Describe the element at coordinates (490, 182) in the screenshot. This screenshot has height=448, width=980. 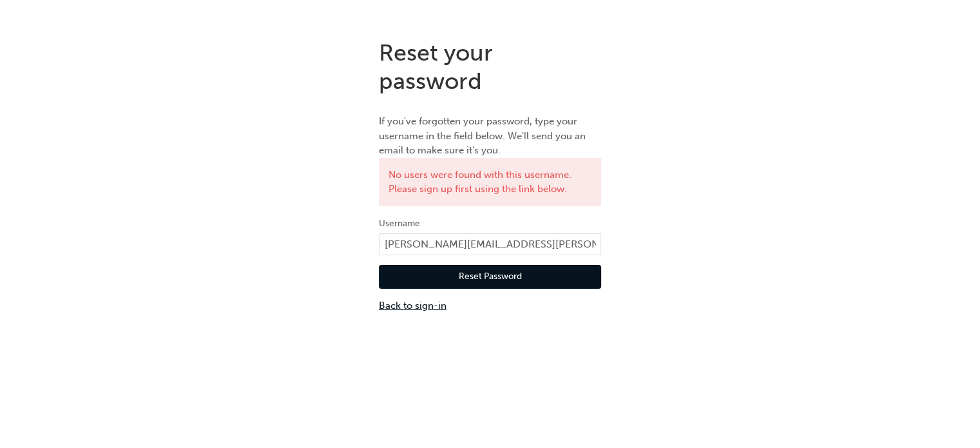
I see `div: No users were found with this username. Please sign up first using the link below.` at that location.